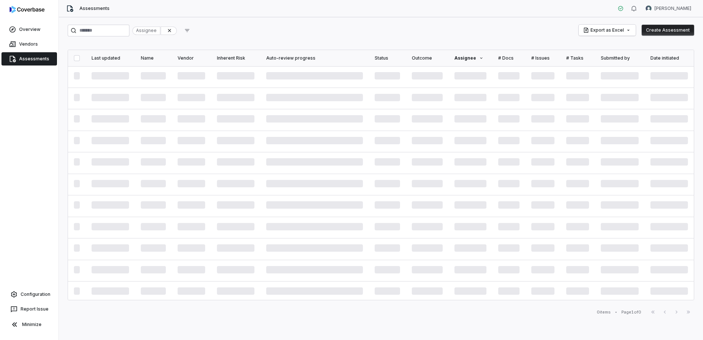 The height and width of the screenshot is (340, 703). Describe the element at coordinates (577, 58) in the screenshot. I see `div: # Tasks` at that location.